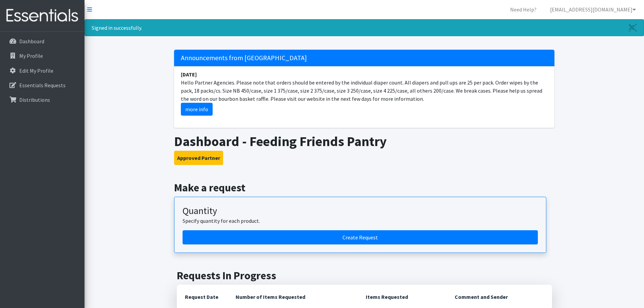 Image resolution: width=644 pixels, height=308 pixels. Describe the element at coordinates (523, 10) in the screenshot. I see `a: Need Help?` at that location.